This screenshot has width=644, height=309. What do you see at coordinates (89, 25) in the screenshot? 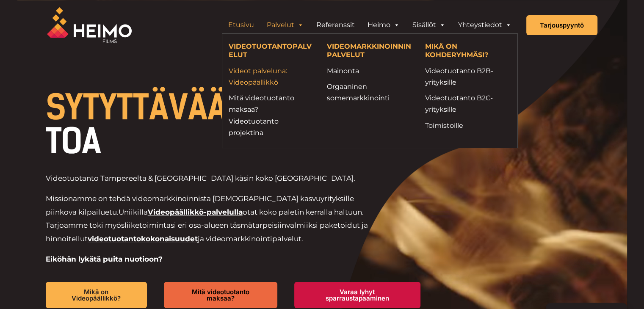
I see `img: Heimo Filmsin logo` at bounding box center [89, 25].